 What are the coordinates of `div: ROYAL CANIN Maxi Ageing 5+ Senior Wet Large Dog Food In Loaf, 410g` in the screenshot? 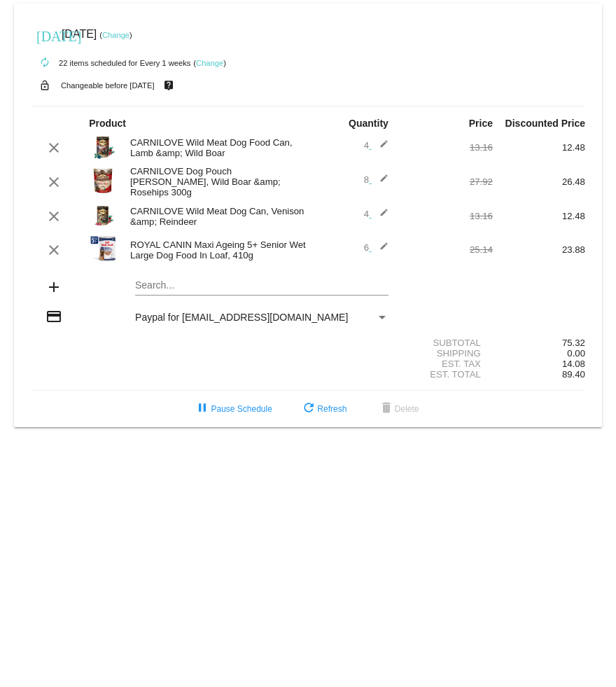 It's located at (216, 250).